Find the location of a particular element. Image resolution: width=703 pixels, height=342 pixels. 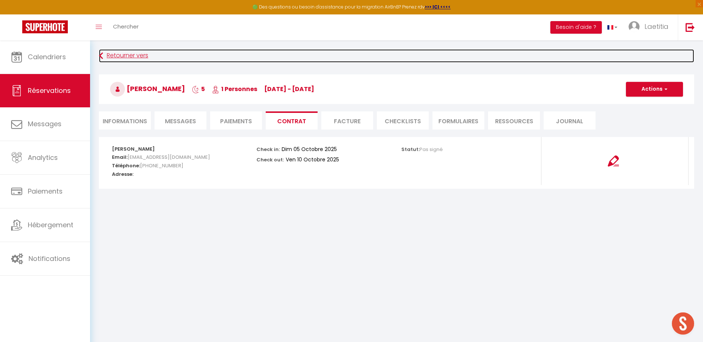

li: FORMULAIRES is located at coordinates (458, 120).